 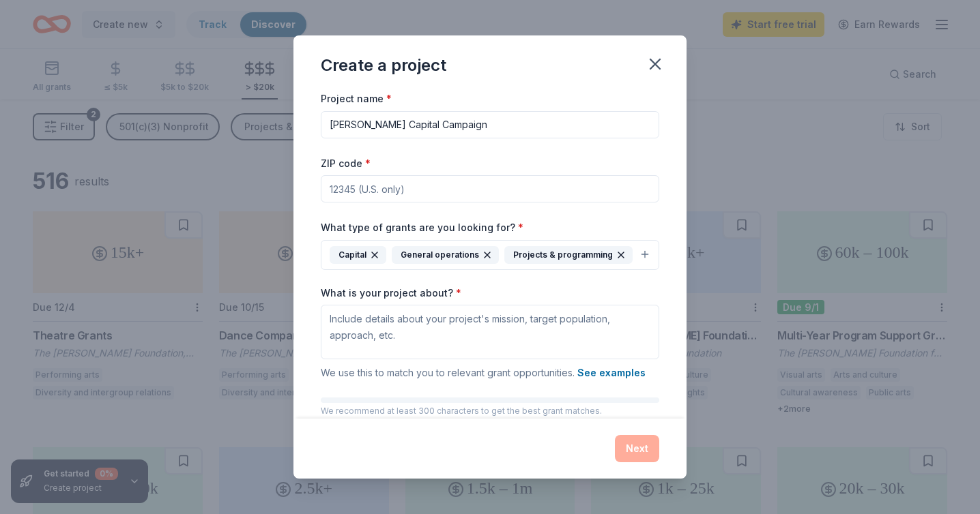 What do you see at coordinates (490, 411) in the screenshot?
I see `p: We recommend at least 300 characters to get the best grant matches.` at bounding box center [490, 411].